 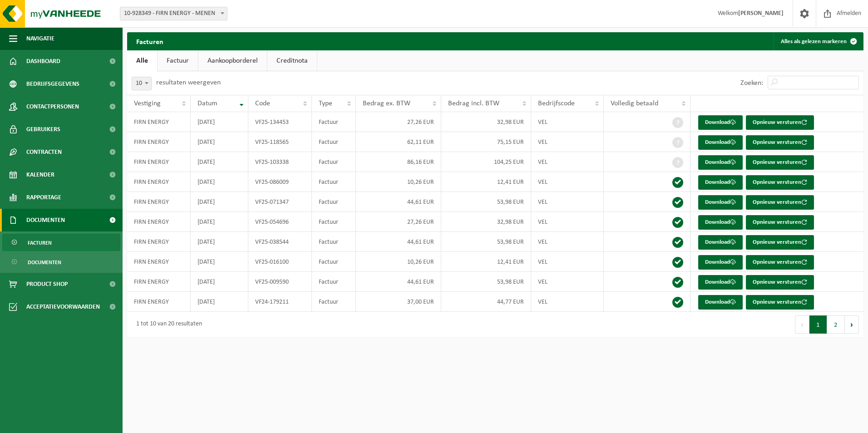 I want to click on span: Type, so click(x=326, y=103).